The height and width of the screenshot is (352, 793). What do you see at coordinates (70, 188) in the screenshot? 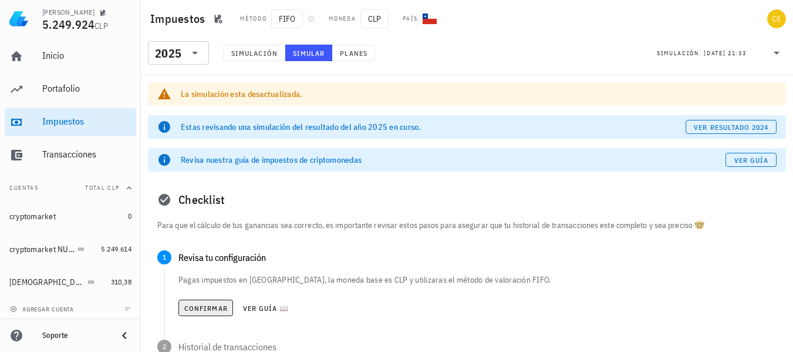
I see `button: CuentasTotal CLP` at bounding box center [70, 188].